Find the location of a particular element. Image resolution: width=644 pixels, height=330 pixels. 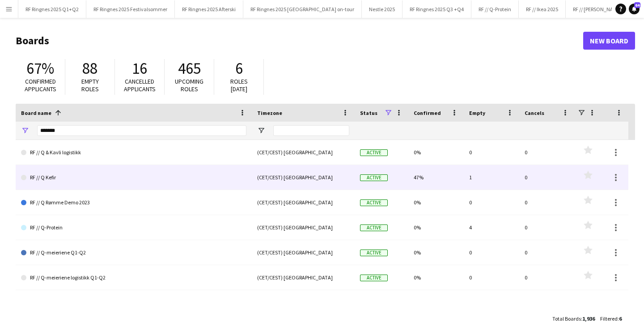

input: Board name Filter Input is located at coordinates (142, 131).